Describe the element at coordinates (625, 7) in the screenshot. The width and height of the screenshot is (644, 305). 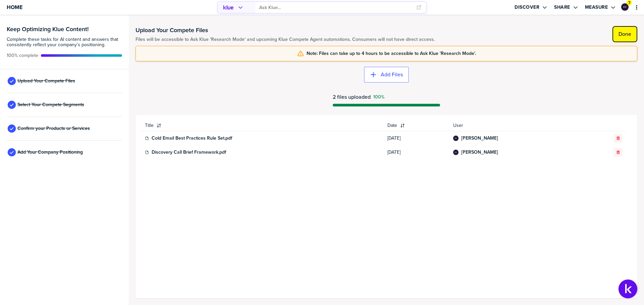
I see `a: Edit Profile` at that location.